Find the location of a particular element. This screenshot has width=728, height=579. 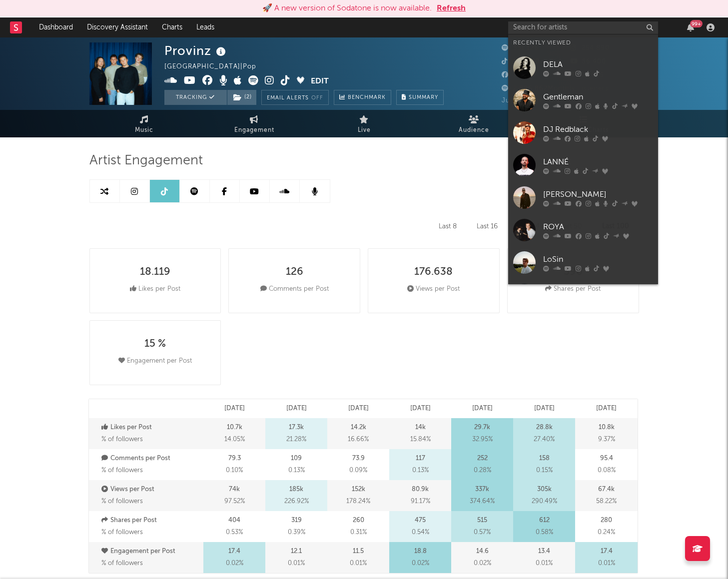

p: 14.6 is located at coordinates (482, 552).